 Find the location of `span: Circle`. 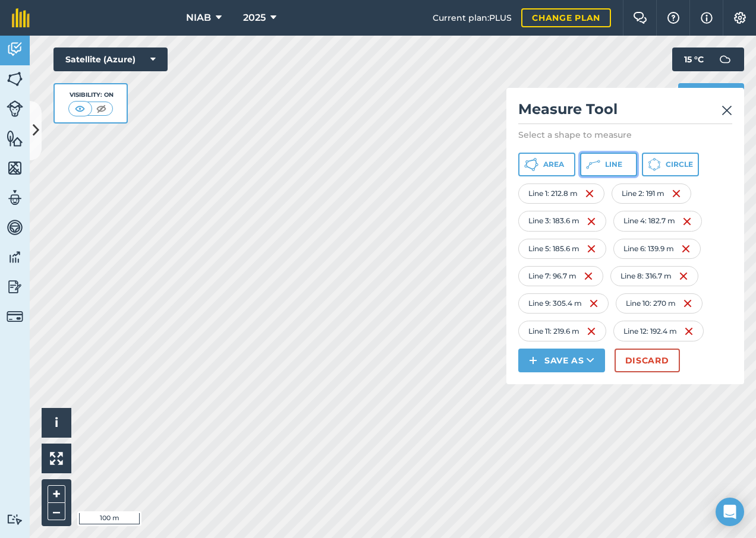

span: Circle is located at coordinates (679, 165).